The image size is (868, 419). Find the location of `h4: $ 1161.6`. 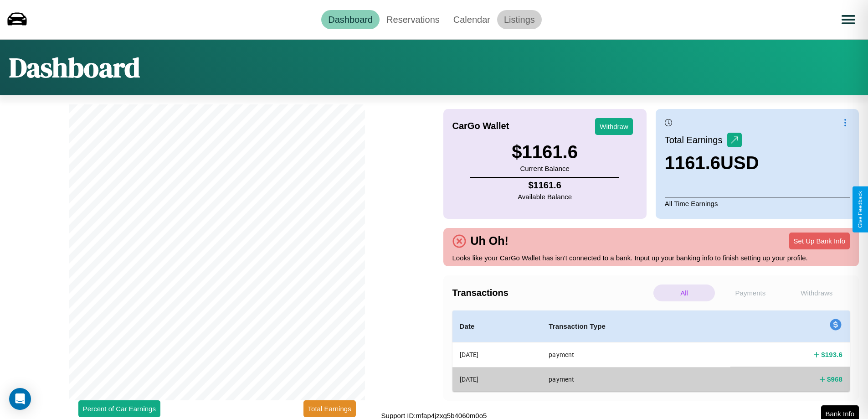

h4: $ 1161.6 is located at coordinates (544, 185).